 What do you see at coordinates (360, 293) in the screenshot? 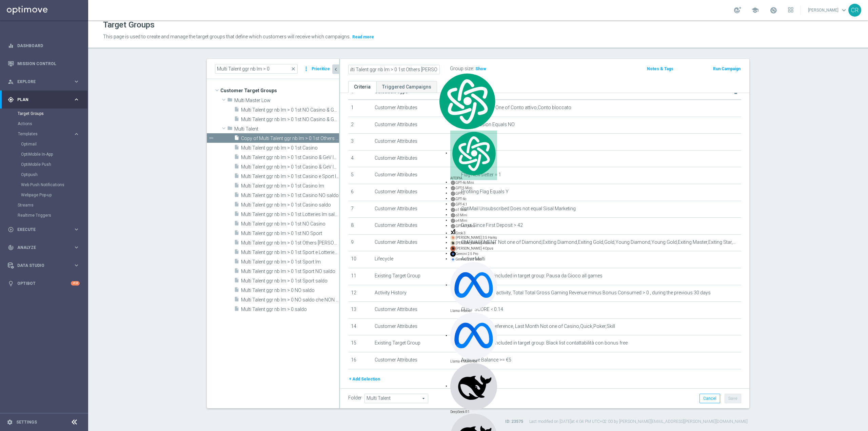
I see `td: 12` at bounding box center [360, 293].